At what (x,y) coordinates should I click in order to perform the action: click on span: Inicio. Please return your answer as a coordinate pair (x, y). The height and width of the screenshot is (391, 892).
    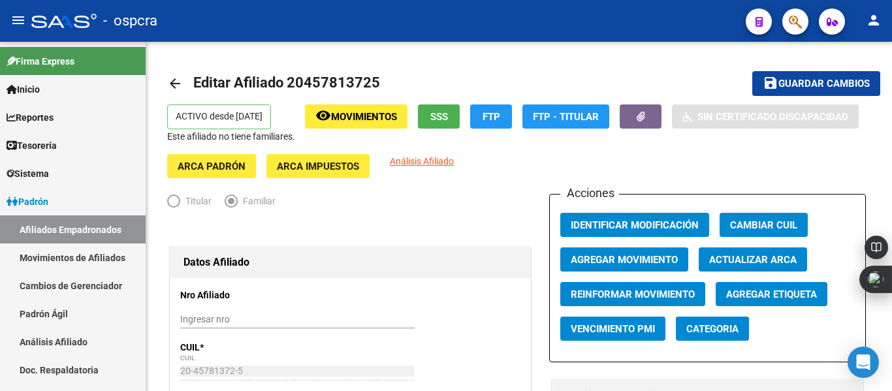
    Looking at the image, I should click on (23, 89).